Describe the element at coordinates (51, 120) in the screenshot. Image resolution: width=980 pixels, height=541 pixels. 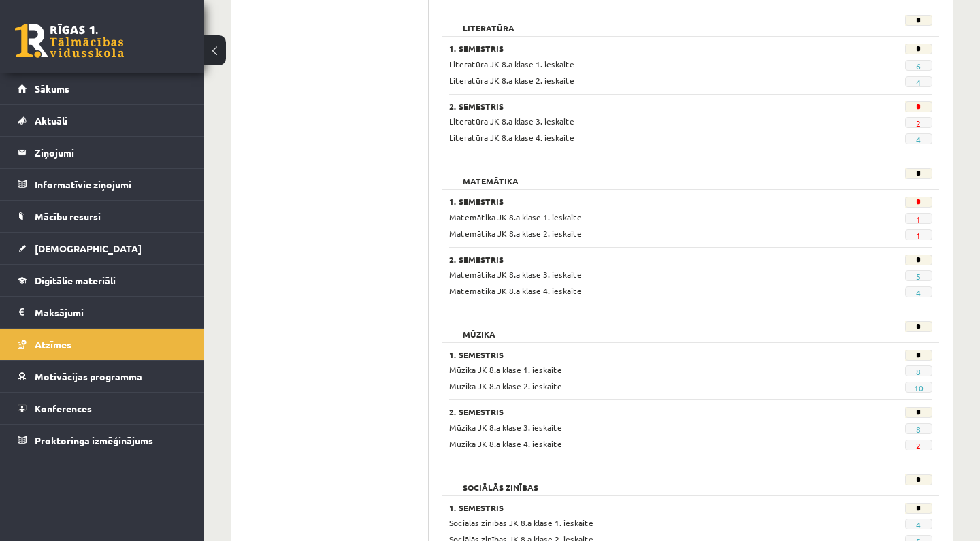
I see `span: Aktuāli` at that location.